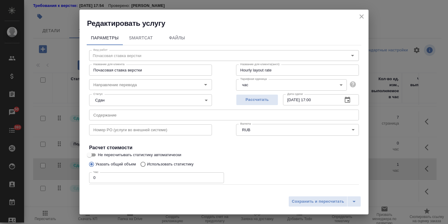  What do you see at coordinates (224, 148) in the screenshot?
I see `h4: Расчет стоимости` at bounding box center [224, 148].